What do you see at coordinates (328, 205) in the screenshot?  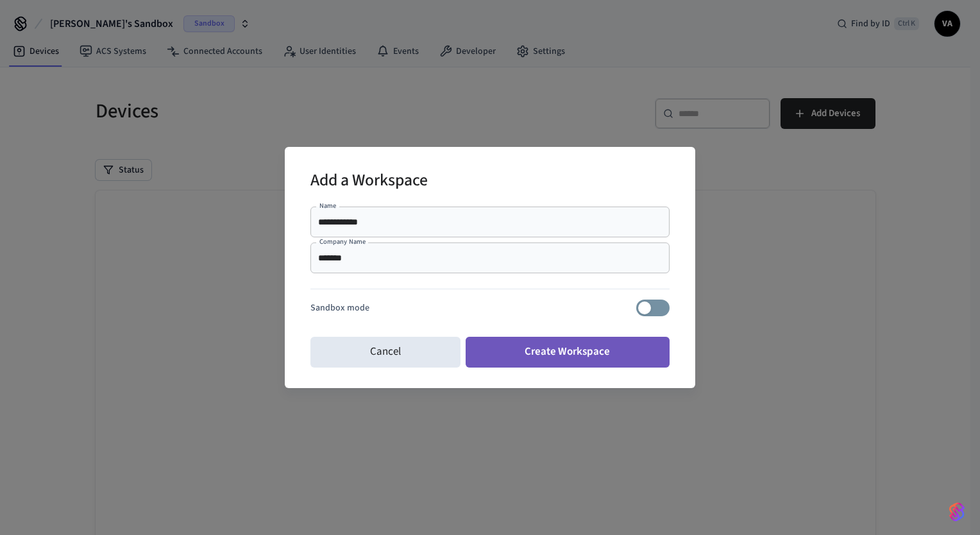 I see `label: Name` at bounding box center [328, 205].